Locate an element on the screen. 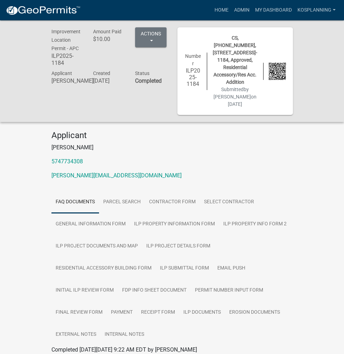  a: Internal Notes is located at coordinates (124, 335).